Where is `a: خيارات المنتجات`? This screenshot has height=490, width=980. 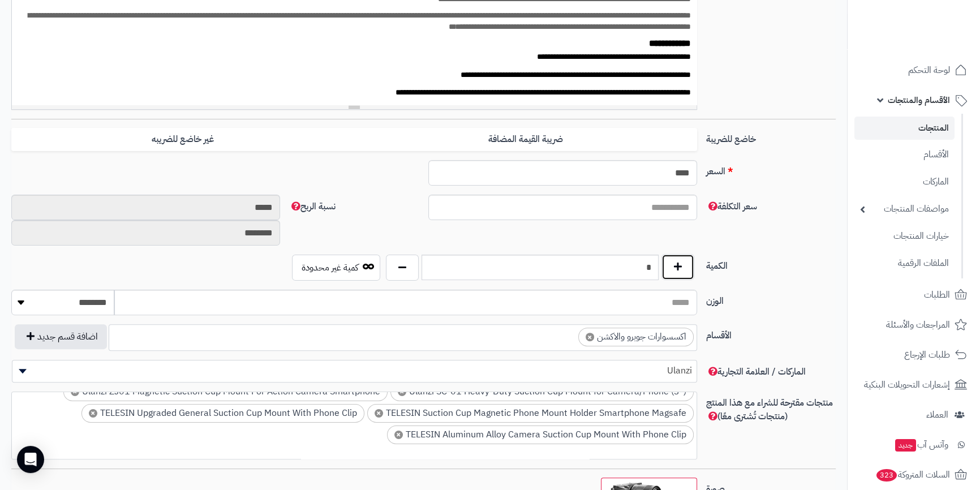
a: خيارات المنتجات is located at coordinates (904, 236).